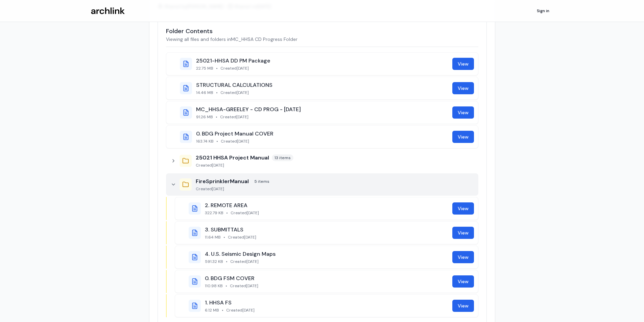 The image size is (644, 322). What do you see at coordinates (205, 92) in the screenshot?
I see `span: 14.46 MB` at bounding box center [205, 92].